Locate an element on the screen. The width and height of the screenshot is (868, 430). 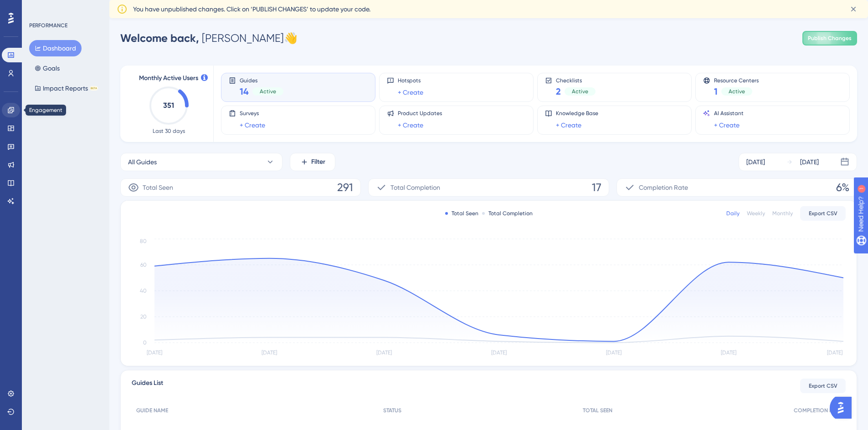
img: launcher-image-alternative-text is located at coordinates (11, 14).